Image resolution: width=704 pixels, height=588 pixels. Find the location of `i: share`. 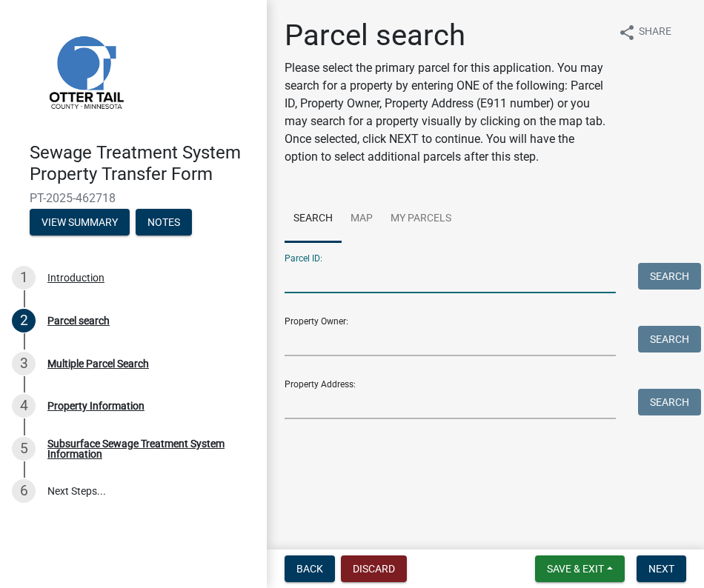

i: share is located at coordinates (627, 32).